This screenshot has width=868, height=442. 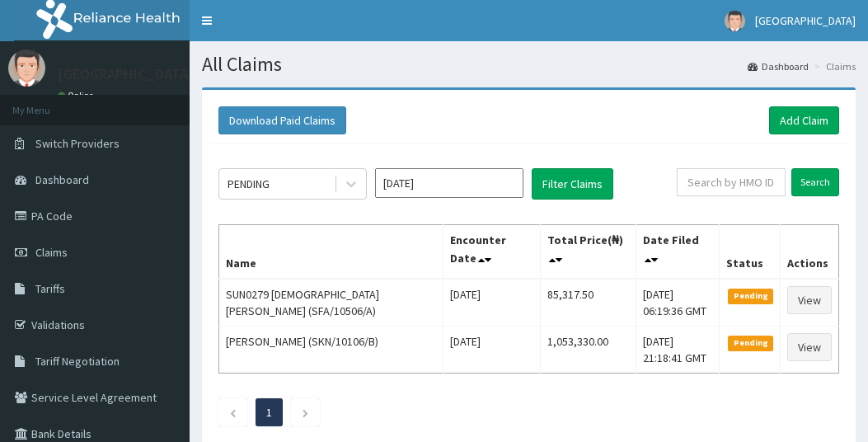 I want to click on th: Date Filed, so click(x=678, y=252).